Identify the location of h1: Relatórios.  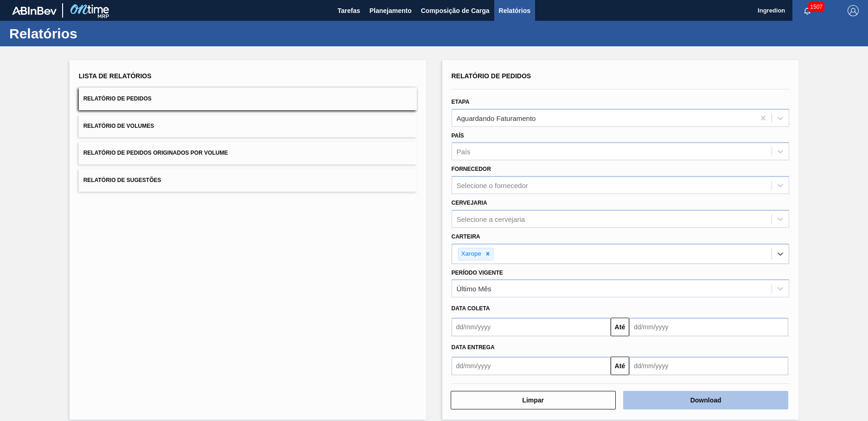
(91, 34).